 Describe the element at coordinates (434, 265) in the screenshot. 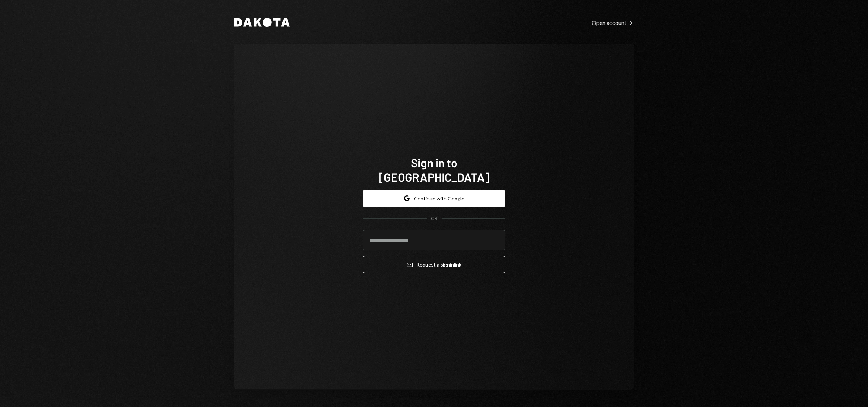

I see `button: Request a signinlink` at that location.